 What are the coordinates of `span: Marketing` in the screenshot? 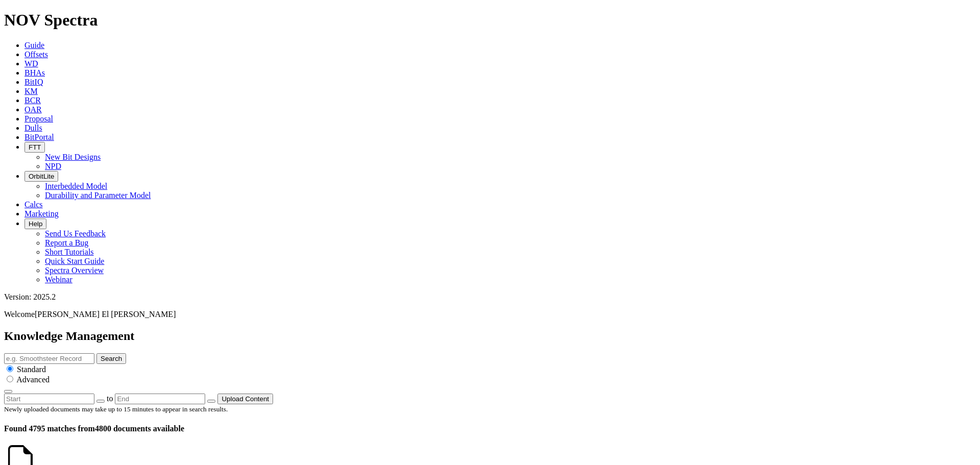 It's located at (41, 214).